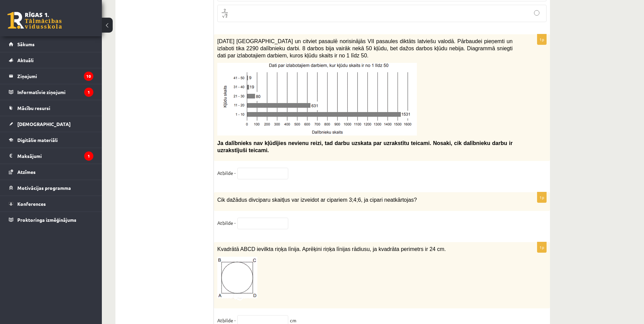 The height and width of the screenshot is (324, 644). What do you see at coordinates (51, 108) in the screenshot?
I see `a: Mācību resursi` at bounding box center [51, 108].